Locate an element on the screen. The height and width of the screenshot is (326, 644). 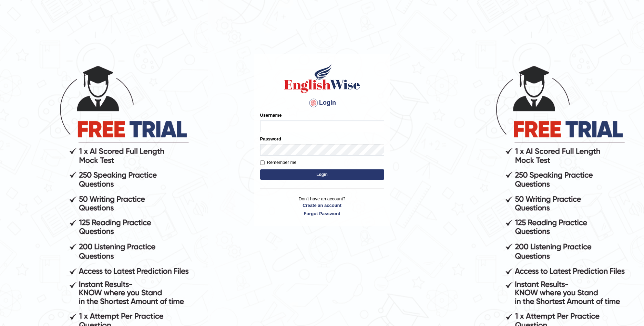
p: Don't have an account? is located at coordinates (322, 206).